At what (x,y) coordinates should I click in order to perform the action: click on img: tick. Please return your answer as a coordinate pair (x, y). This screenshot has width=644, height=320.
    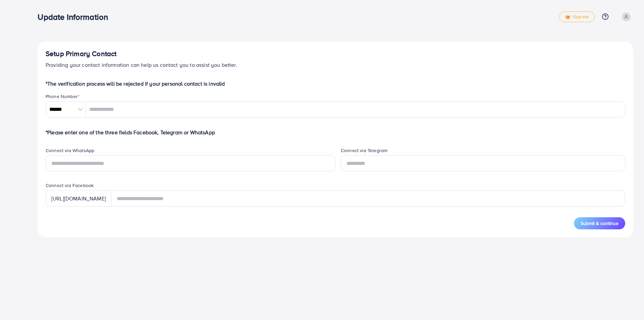
    Looking at the image, I should click on (567, 17).